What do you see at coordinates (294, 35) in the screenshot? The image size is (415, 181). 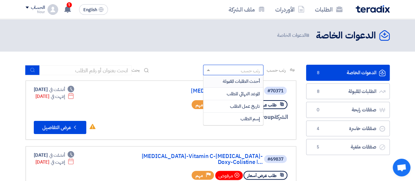 I see `span: الدعوات الخاصة` at bounding box center [294, 35].